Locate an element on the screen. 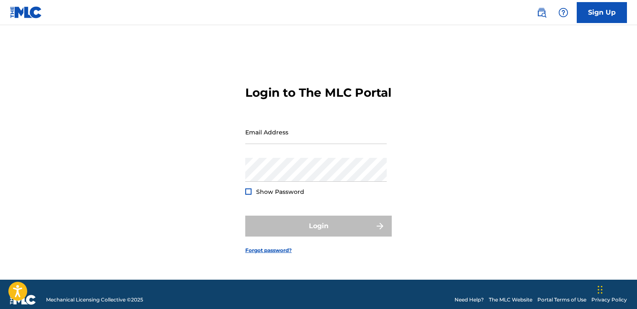  img: help is located at coordinates (563, 13).